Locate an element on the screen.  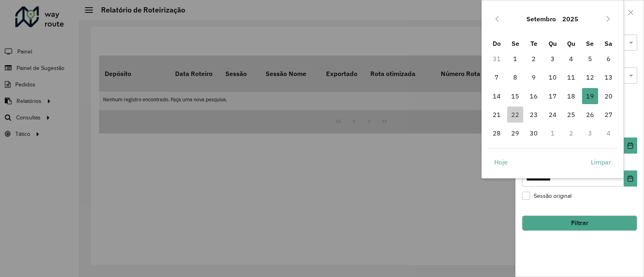
td: 7 is located at coordinates (496, 77).